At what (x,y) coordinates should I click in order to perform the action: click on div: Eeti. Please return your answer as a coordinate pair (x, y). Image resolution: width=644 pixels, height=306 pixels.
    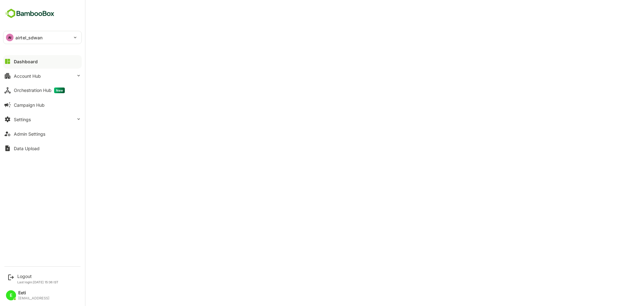
    Looking at the image, I should click on (33, 293).